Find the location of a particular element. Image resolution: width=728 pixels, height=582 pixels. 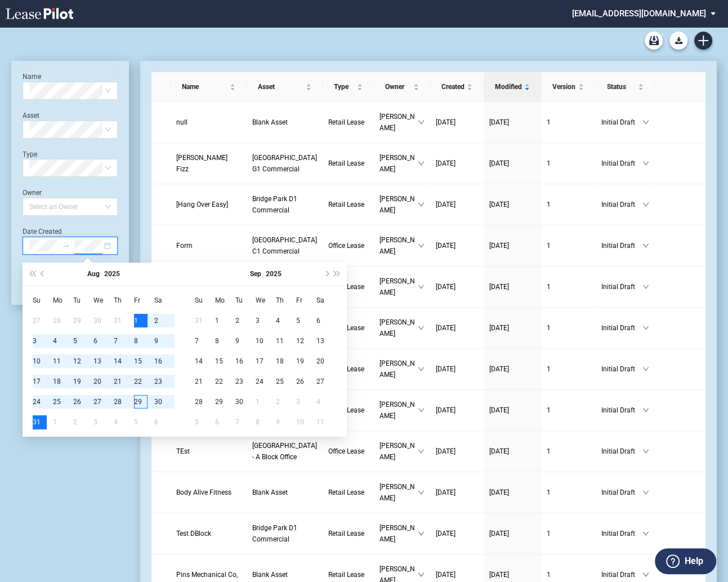

span: Bridge Park - A Block Office is located at coordinates (284, 451).